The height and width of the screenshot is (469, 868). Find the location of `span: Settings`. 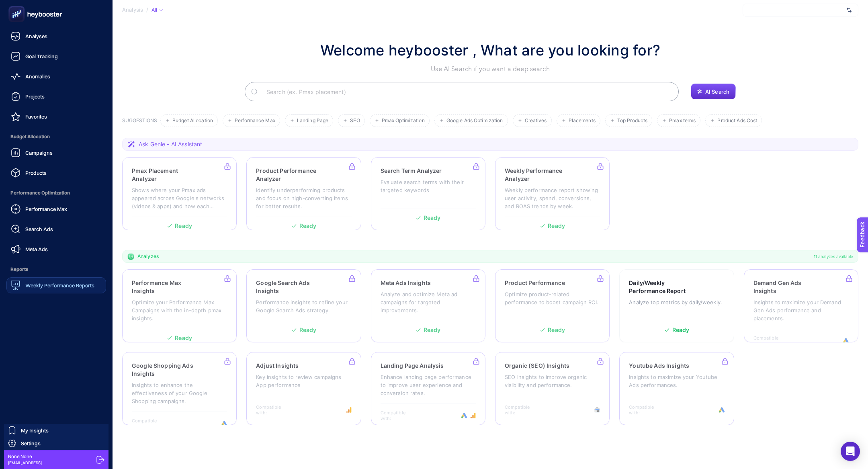

span: Settings is located at coordinates (31, 443).